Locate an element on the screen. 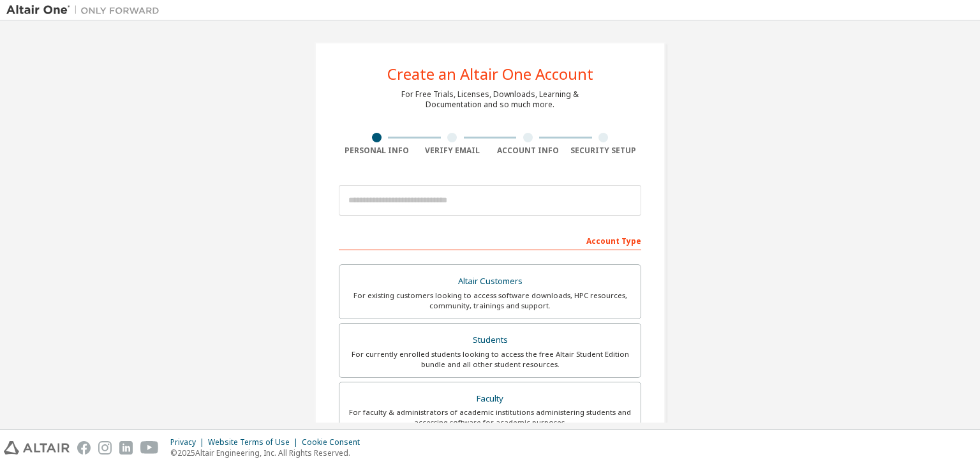 The width and height of the screenshot is (980, 466). img: altair_logo.svg is located at coordinates (37, 448).